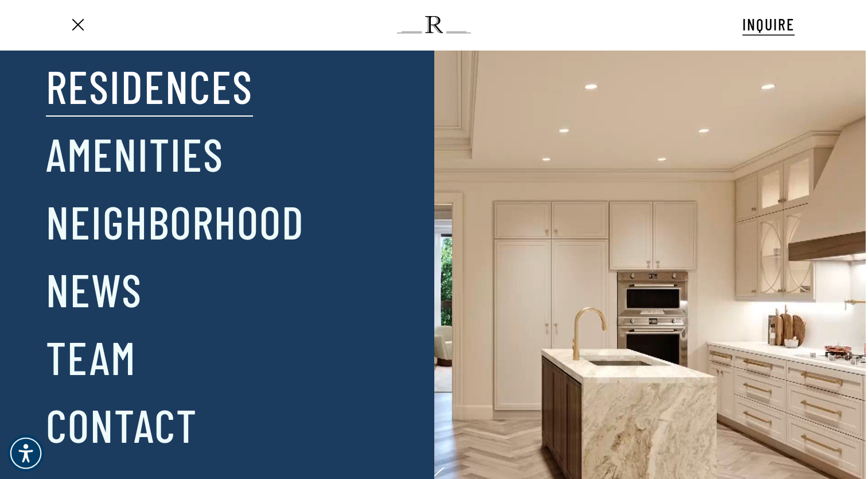 The width and height of the screenshot is (868, 479). What do you see at coordinates (768, 24) in the screenshot?
I see `span: INQUIRE` at bounding box center [768, 24].